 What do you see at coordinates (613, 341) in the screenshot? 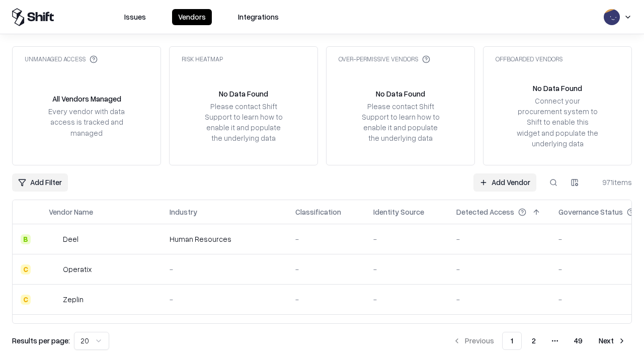
I see `button: Next` at bounding box center [613, 341].